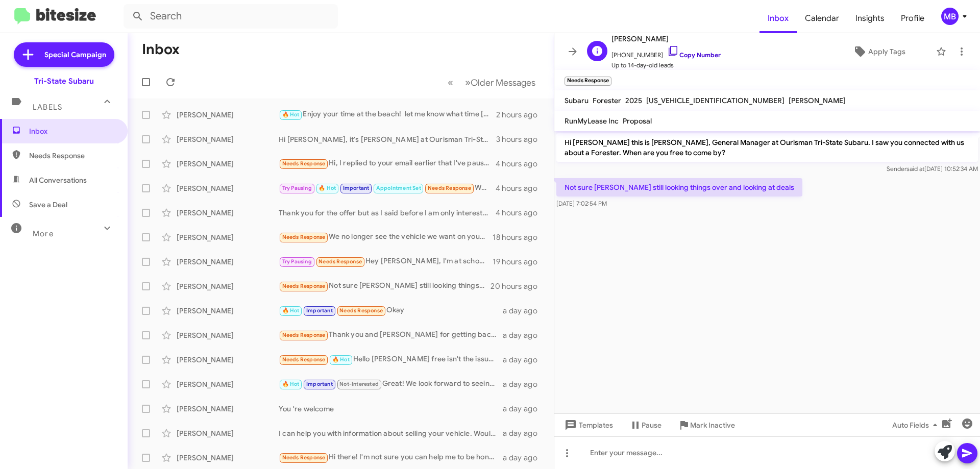 Image resolution: width=980 pixels, height=469 pixels. Describe the element at coordinates (64, 54) in the screenshot. I see `a: Special Campaign` at that location.